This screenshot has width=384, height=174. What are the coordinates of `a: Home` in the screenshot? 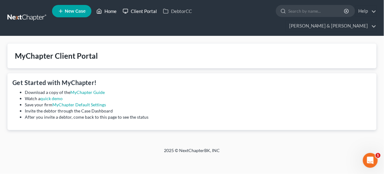 It's located at (106, 11).